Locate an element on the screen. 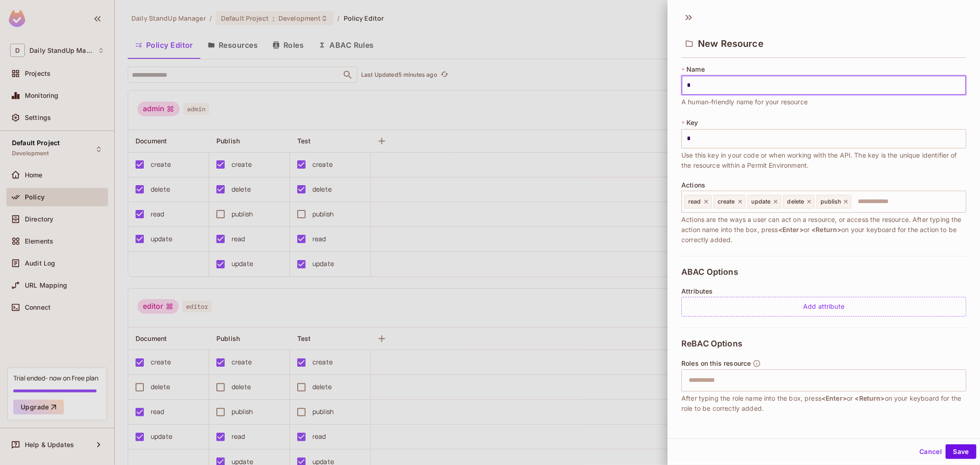  span: Attributes is located at coordinates (698, 291).